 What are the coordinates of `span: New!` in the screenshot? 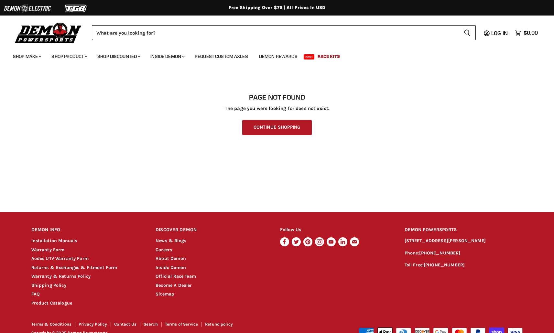 It's located at (309, 57).